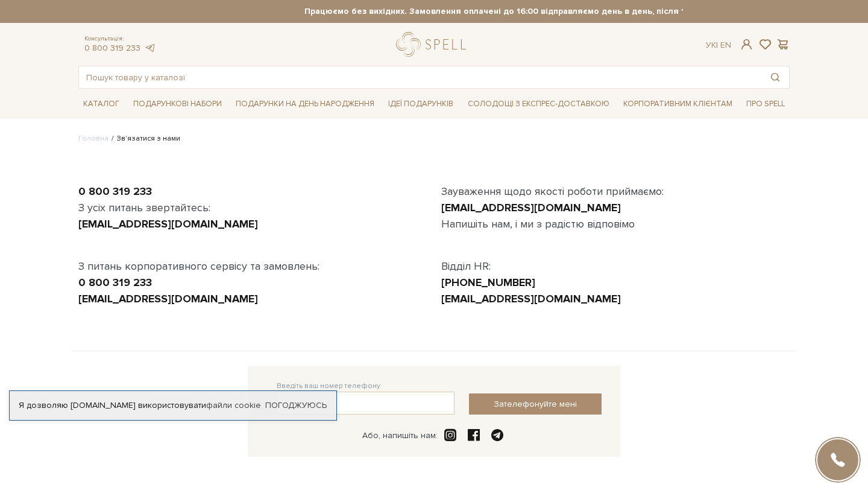 The width and height of the screenshot is (868, 490). What do you see at coordinates (719, 45) in the screenshot?
I see `div: Ук` at bounding box center [719, 45].